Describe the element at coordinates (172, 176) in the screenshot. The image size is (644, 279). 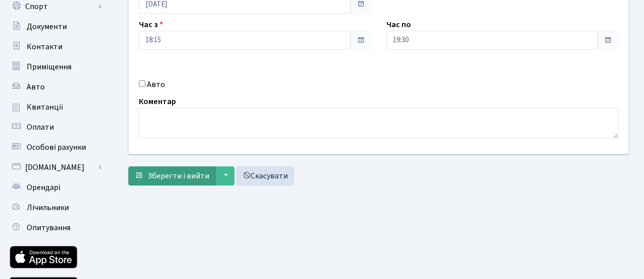
I see `button: Зберегти і вийти` at that location.